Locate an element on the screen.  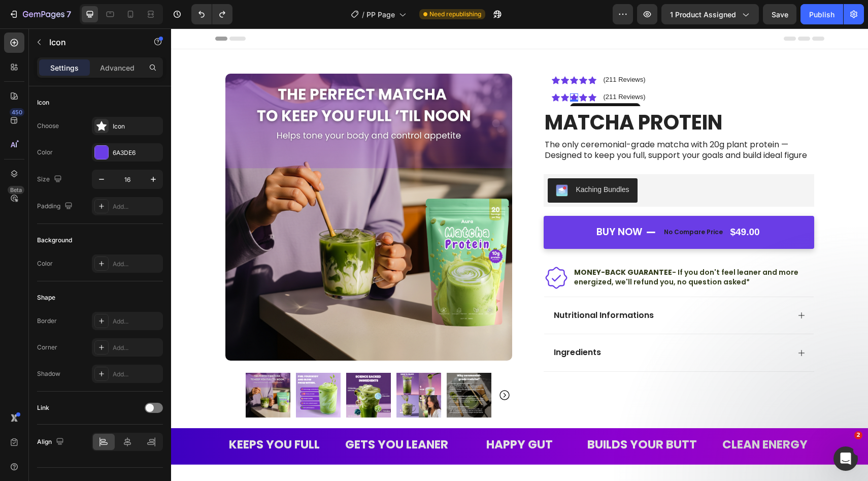
p: The only ceremonial-grade matcha with 20g plant protein — Designed to keep you full, support your... is located at coordinates (507, 122).